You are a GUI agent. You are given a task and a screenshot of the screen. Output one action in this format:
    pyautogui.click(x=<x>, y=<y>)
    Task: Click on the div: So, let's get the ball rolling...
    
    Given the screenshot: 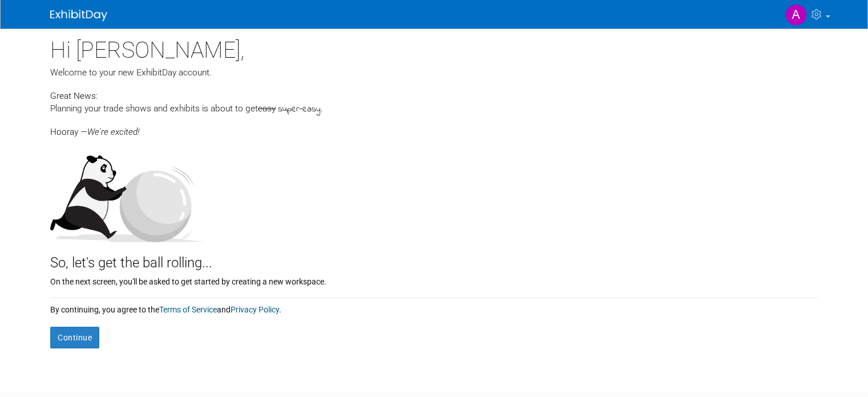 What is the action you would take?
    pyautogui.click(x=434, y=258)
    